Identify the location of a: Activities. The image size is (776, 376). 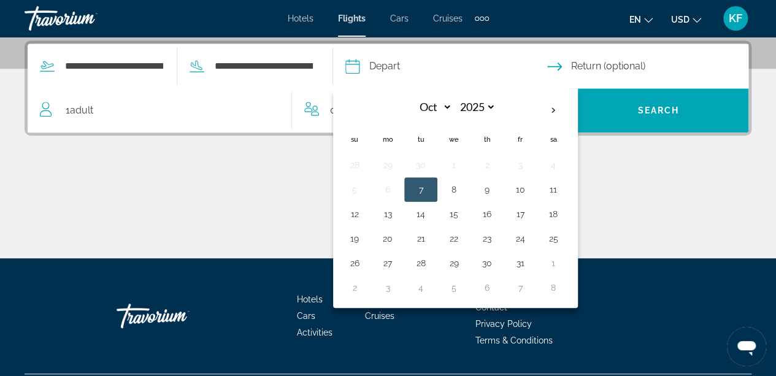
(315, 333).